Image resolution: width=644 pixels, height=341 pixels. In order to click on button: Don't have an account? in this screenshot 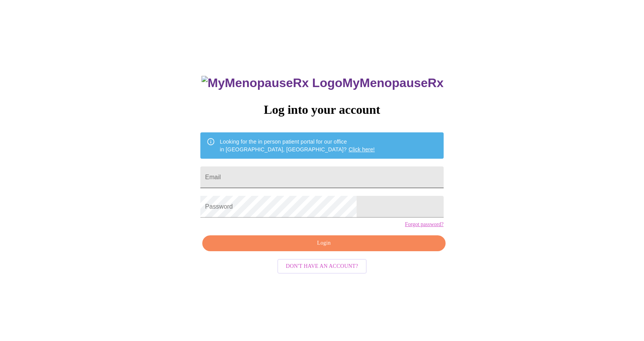, I will do `click(322, 266)`.